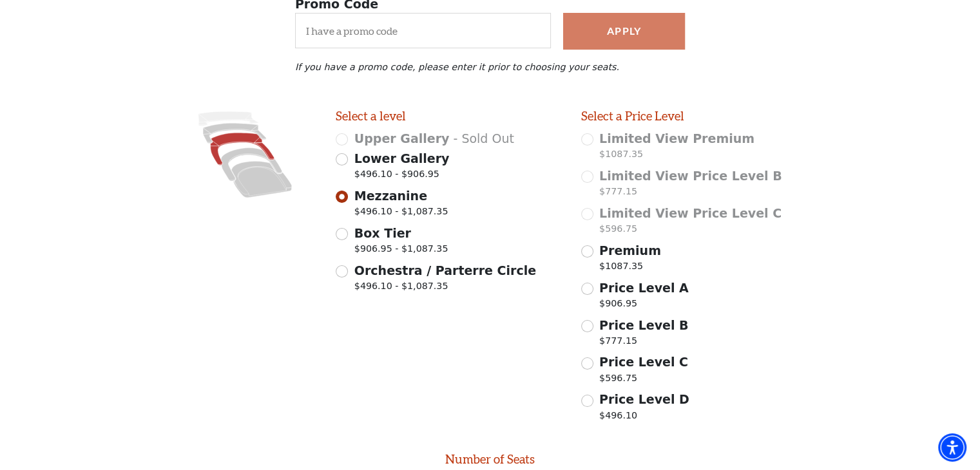 This screenshot has height=470, width=980. What do you see at coordinates (644, 326) in the screenshot?
I see `span: Price Level B` at bounding box center [644, 326].